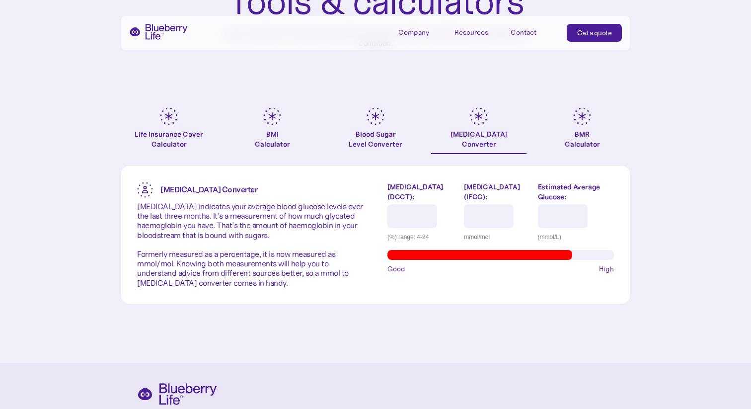  Describe the element at coordinates (594, 33) in the screenshot. I see `a: Get a quote` at that location.